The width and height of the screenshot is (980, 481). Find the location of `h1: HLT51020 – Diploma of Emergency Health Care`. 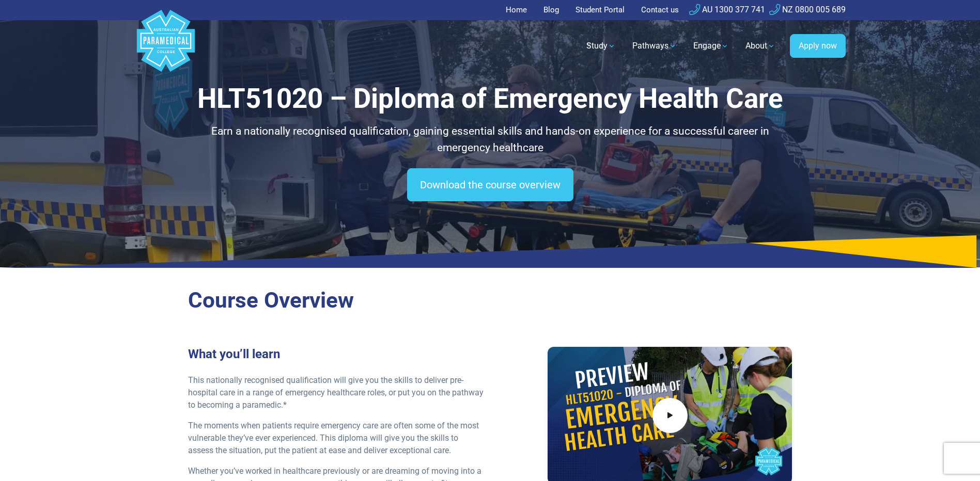

h1: HLT51020 – Diploma of Emergency Health Care is located at coordinates (490, 99).